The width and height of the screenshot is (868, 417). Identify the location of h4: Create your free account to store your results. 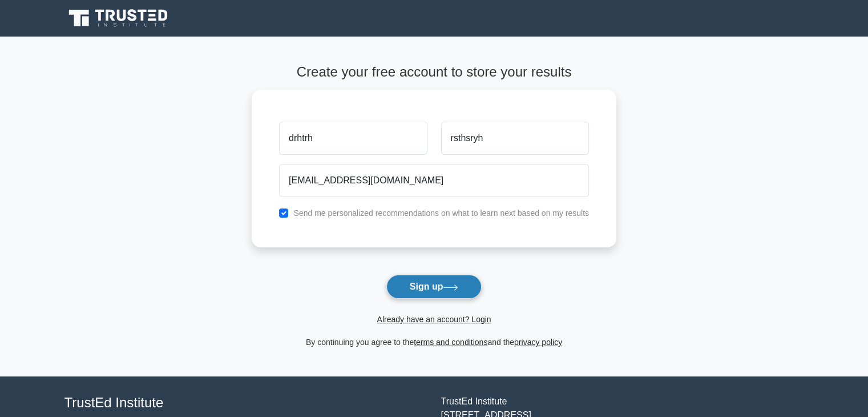
(434, 72).